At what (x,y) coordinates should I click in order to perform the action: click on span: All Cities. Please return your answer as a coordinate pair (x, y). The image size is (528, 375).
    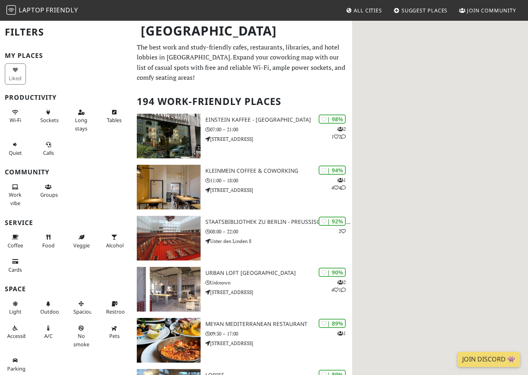
    Looking at the image, I should click on (368, 10).